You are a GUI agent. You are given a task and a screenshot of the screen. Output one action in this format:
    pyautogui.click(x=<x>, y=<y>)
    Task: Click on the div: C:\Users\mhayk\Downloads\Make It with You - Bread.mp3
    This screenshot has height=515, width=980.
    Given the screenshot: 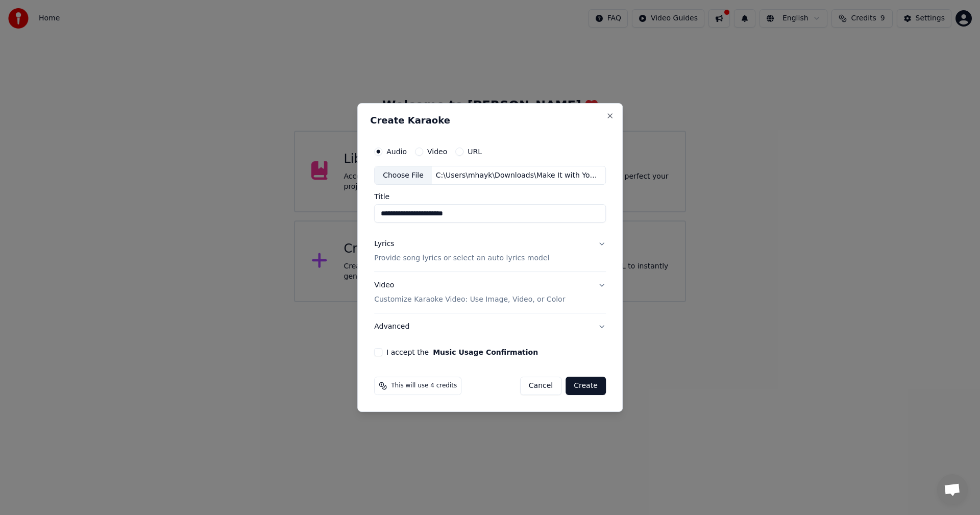 What is the action you would take?
    pyautogui.click(x=518, y=175)
    